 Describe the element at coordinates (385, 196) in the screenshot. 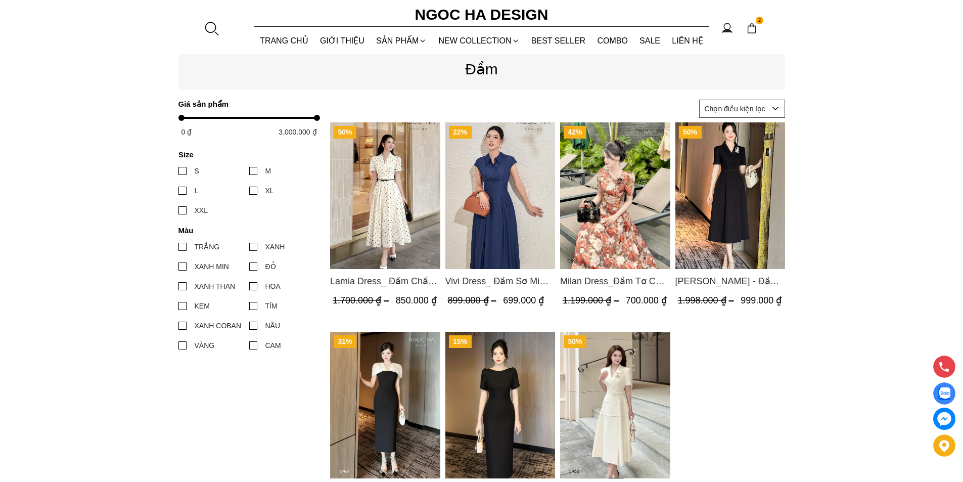

I see `img: Lamia Dress_ Đầm Chấm Bi Cổ Vest Màu Kem D1003` at that location.